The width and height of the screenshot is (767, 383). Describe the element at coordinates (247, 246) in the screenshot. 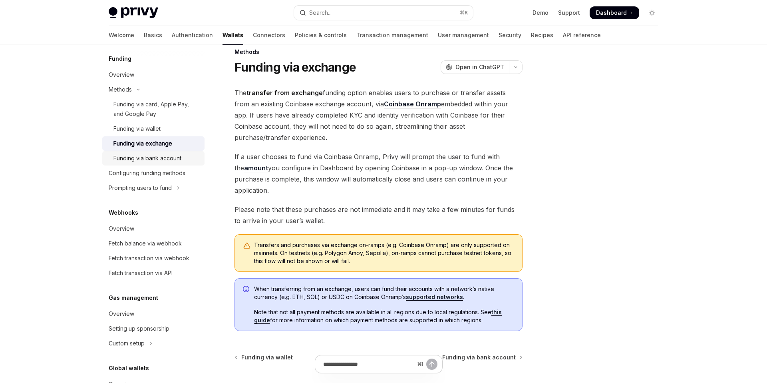

I see `svg: Warning` at that location.